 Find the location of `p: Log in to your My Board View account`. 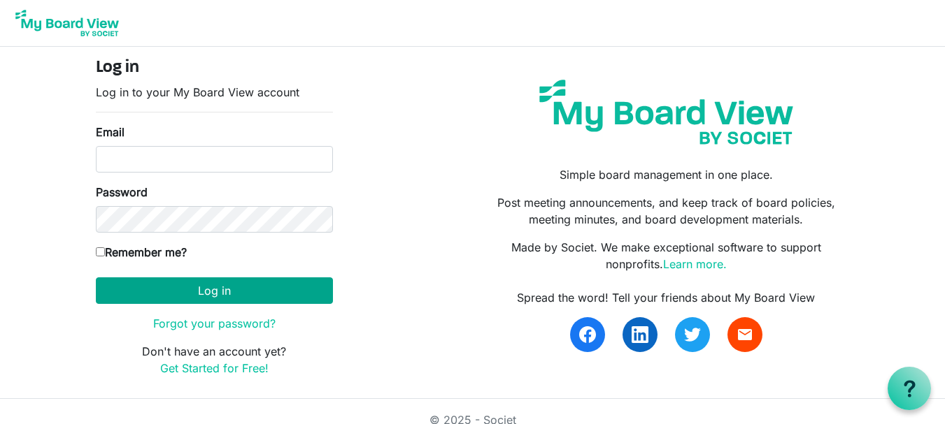

p: Log in to your My Board View account is located at coordinates (214, 92).